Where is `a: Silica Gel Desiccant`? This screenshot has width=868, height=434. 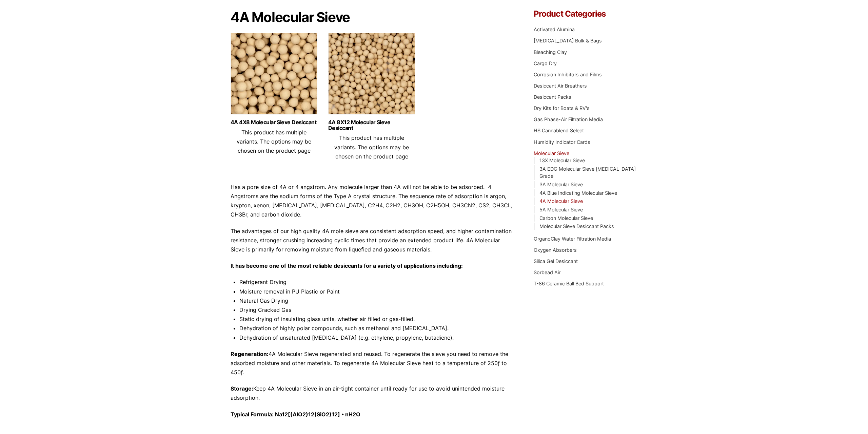 a: Silica Gel Desiccant is located at coordinates (556, 261).